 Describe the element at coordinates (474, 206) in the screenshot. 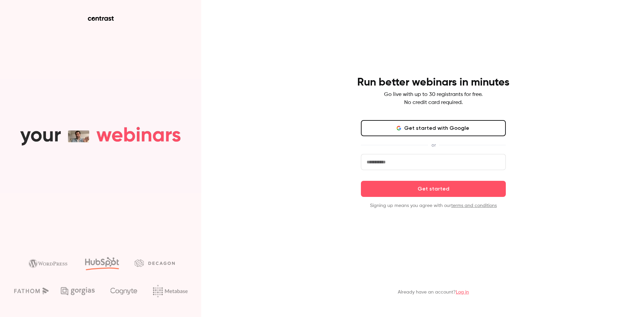

I see `a: terms and conditions` at that location.